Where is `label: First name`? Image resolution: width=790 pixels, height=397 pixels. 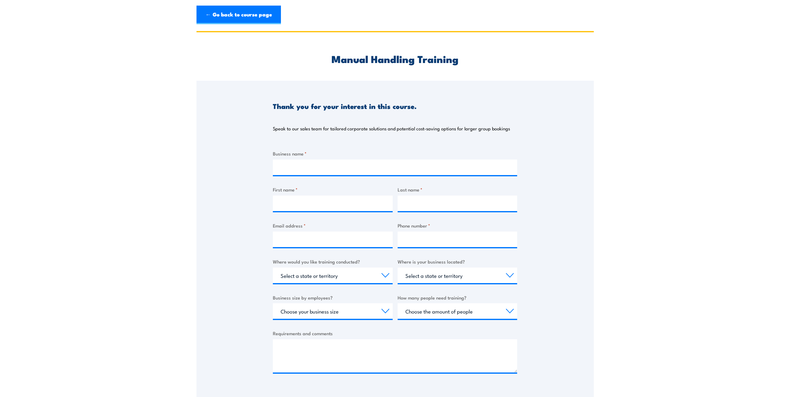
label: First name is located at coordinates (333, 189).